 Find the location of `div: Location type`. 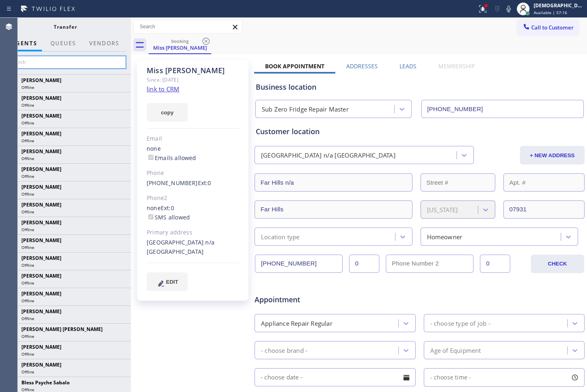

div: Location type is located at coordinates (281, 236).